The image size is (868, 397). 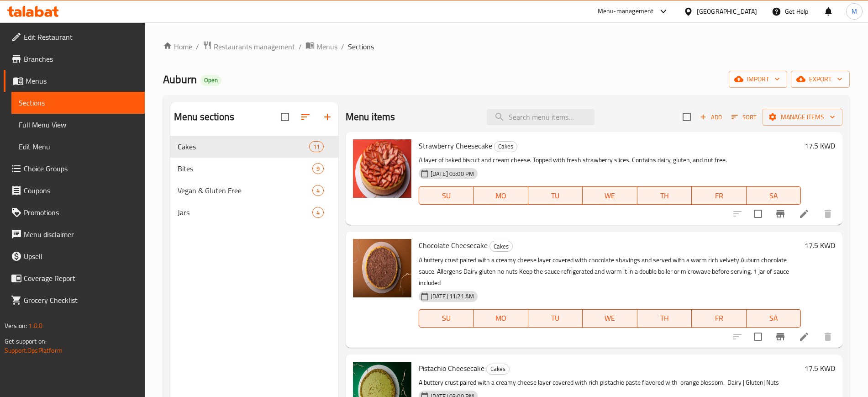 What do you see at coordinates (249, 46) in the screenshot?
I see `a: Restaurants management` at bounding box center [249, 46].